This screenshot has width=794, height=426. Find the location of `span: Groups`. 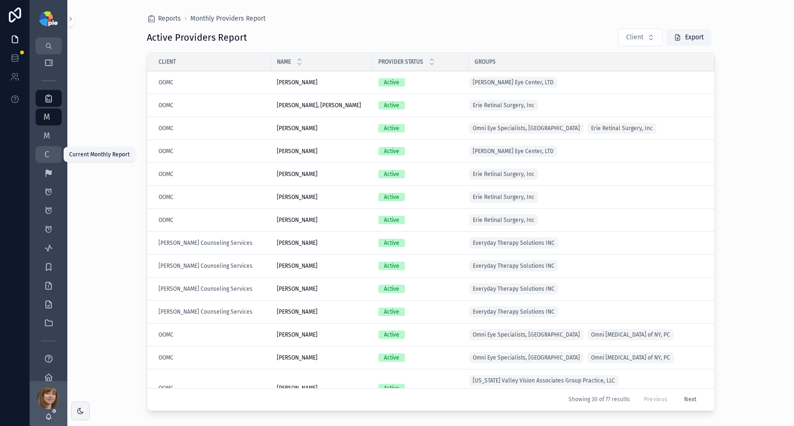

span: Groups is located at coordinates (485, 62).